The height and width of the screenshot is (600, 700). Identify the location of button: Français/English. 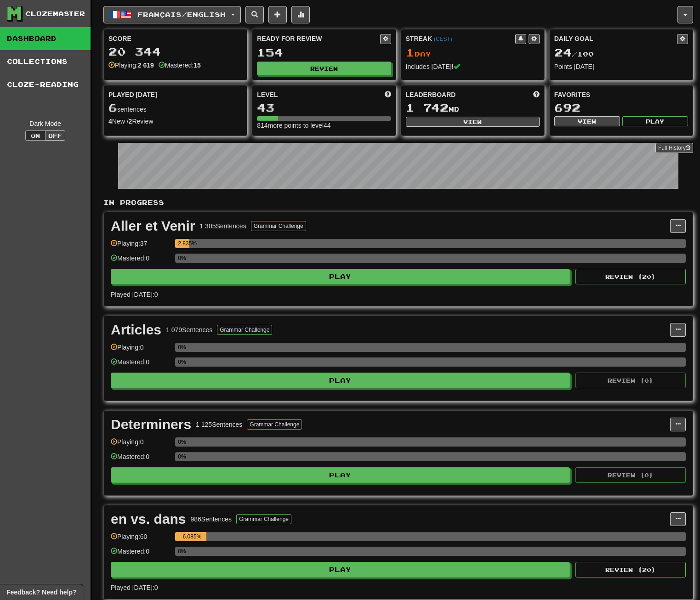
(172, 15).